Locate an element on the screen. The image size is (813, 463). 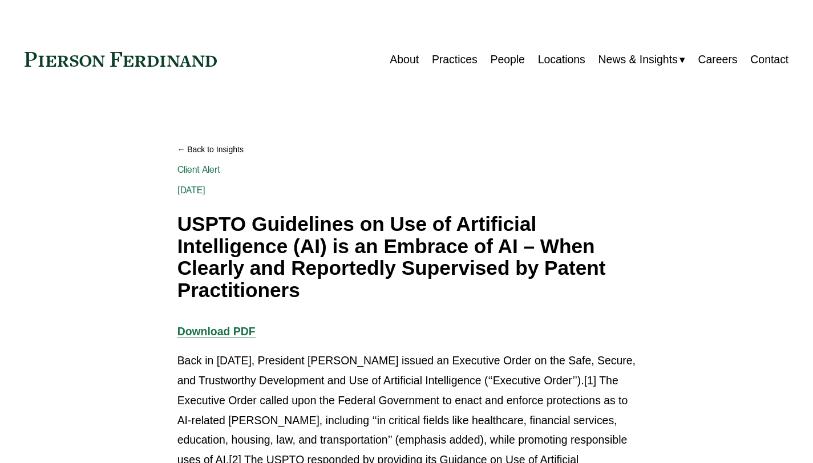
a: Client Alert is located at coordinates (199, 169).